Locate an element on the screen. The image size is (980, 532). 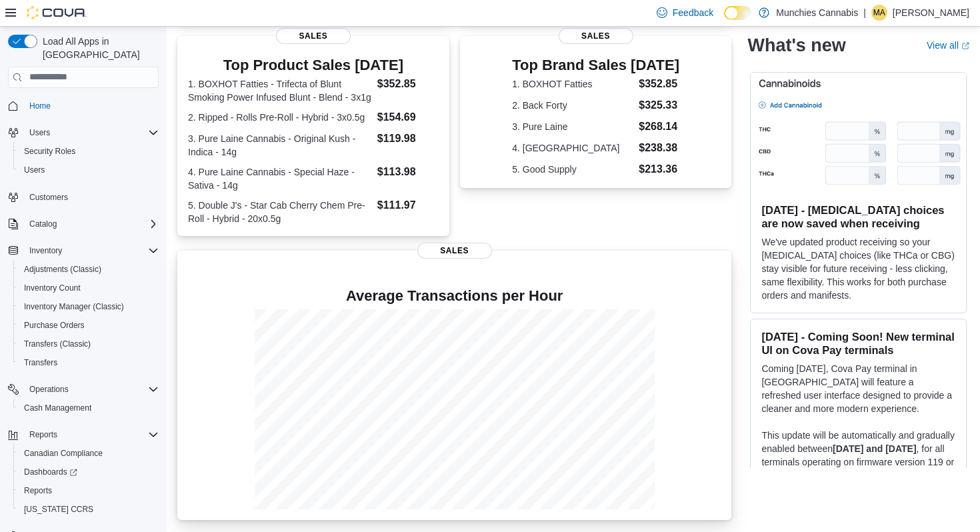
a: Security Roles is located at coordinates (50, 152).